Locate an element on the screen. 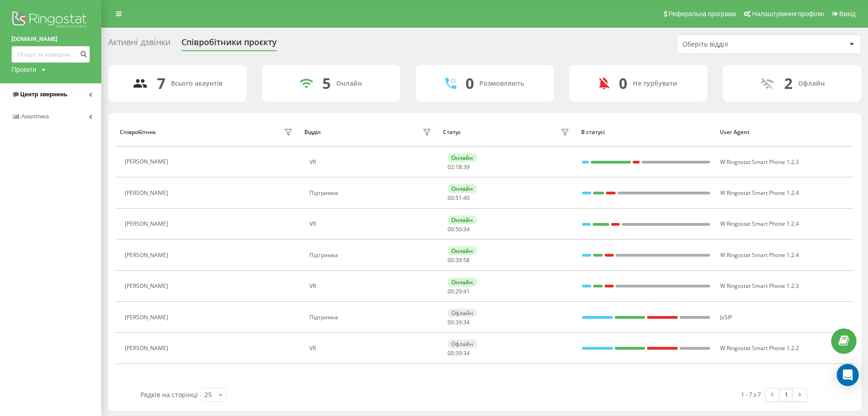 Image resolution: width=868 pixels, height=416 pixels. span: Реферальна програма is located at coordinates (702, 13).